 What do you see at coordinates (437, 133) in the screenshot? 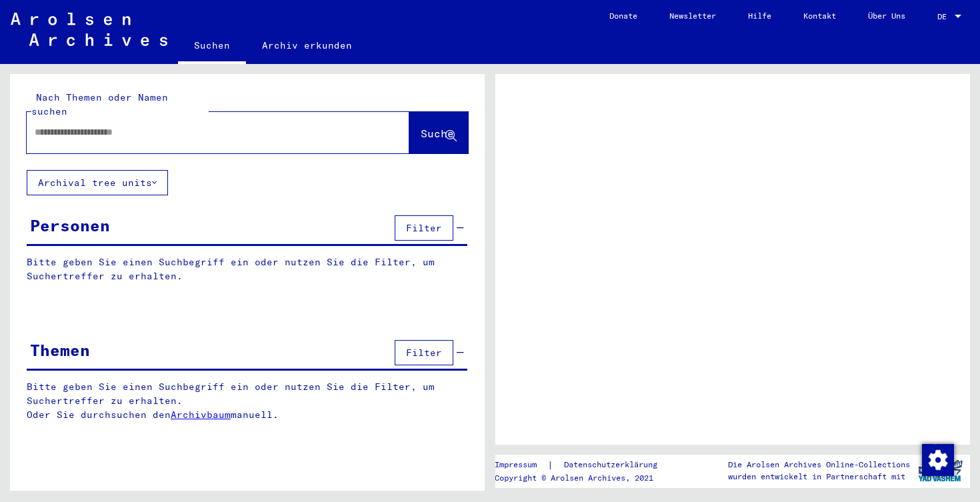
I see `span: Suche` at bounding box center [437, 133].